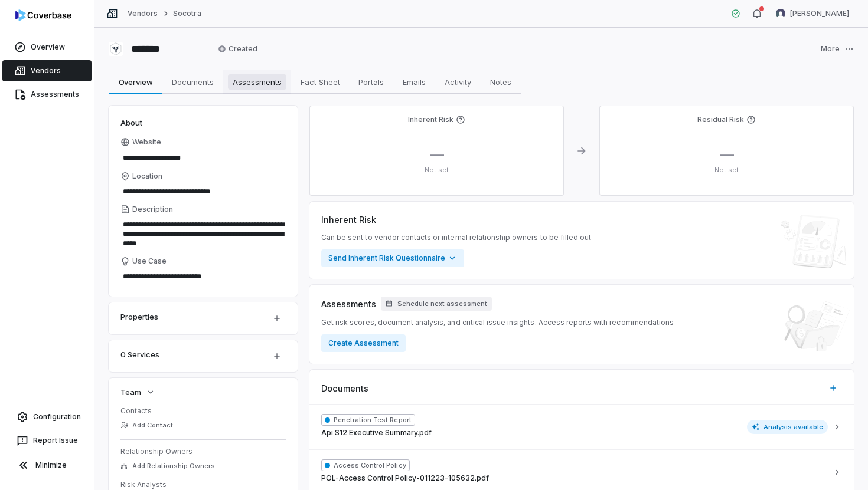 This screenshot has height=490, width=868. I want to click on span: About, so click(131, 123).